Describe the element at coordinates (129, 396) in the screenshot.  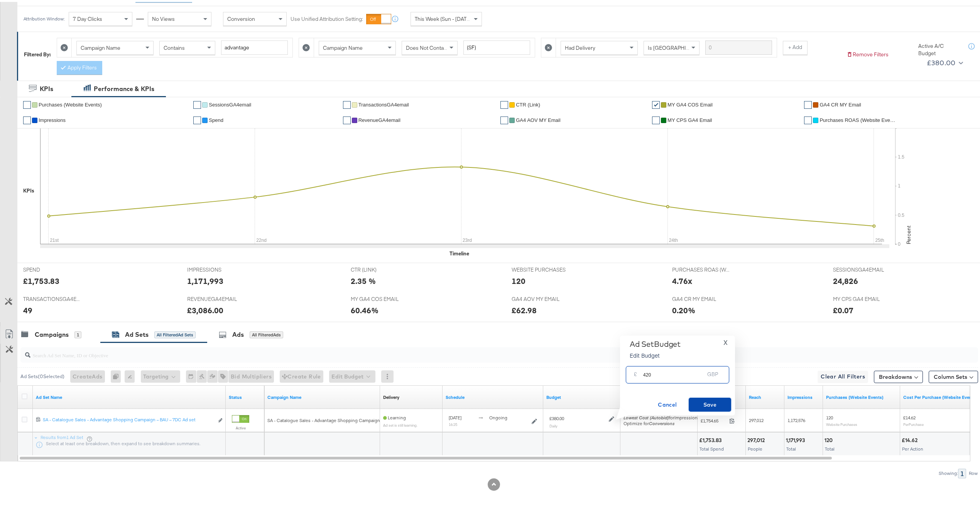
I see `a: Your Ad Set name.` at that location.